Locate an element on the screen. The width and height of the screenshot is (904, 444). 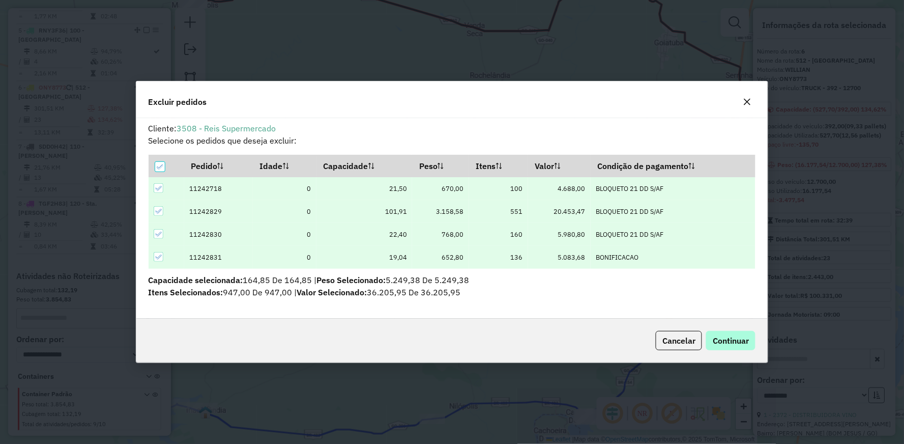
td: 20.453,47 is located at coordinates (559, 211).